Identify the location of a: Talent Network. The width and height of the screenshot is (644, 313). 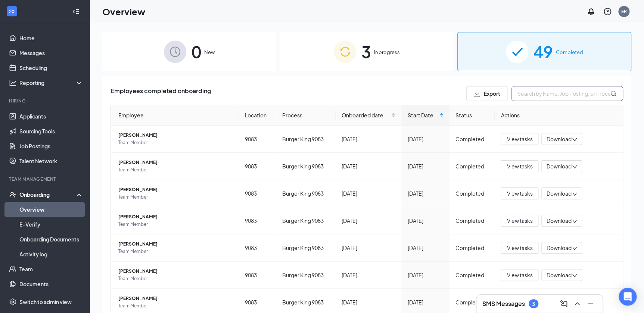
(51, 161).